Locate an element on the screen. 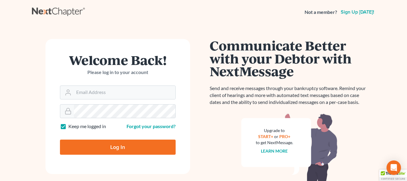 The width and height of the screenshot is (407, 181). strong: Not a member? is located at coordinates (321, 12).